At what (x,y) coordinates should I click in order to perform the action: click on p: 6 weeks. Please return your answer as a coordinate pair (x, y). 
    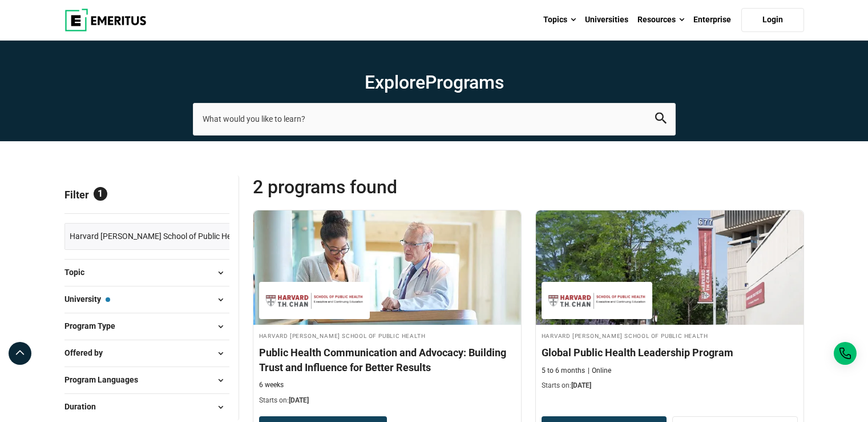
    Looking at the image, I should click on (271, 385).